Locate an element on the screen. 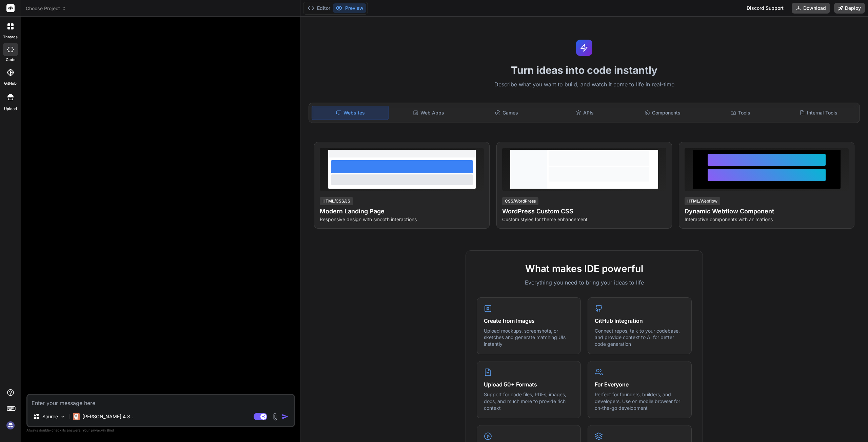 This screenshot has width=868, height=442. h1: Turn ideas into code instantly is located at coordinates (584, 70).